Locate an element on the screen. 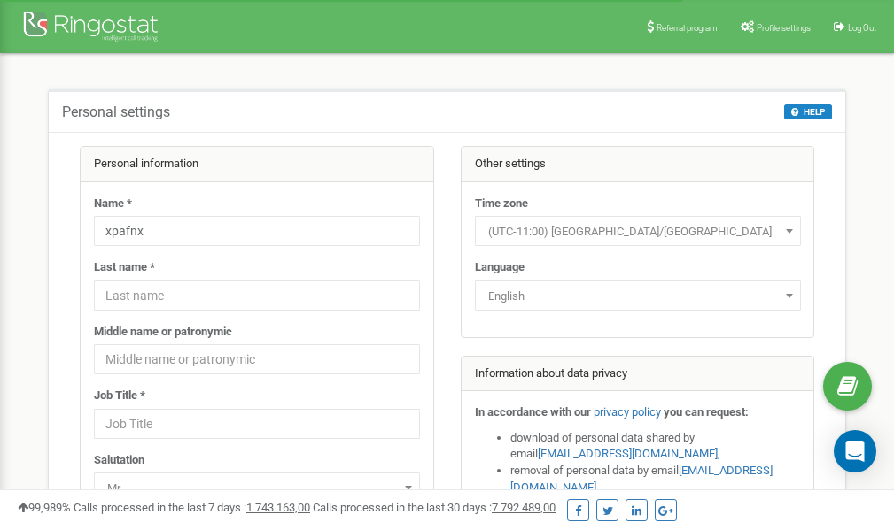  a: privacy policy is located at coordinates (627, 412).